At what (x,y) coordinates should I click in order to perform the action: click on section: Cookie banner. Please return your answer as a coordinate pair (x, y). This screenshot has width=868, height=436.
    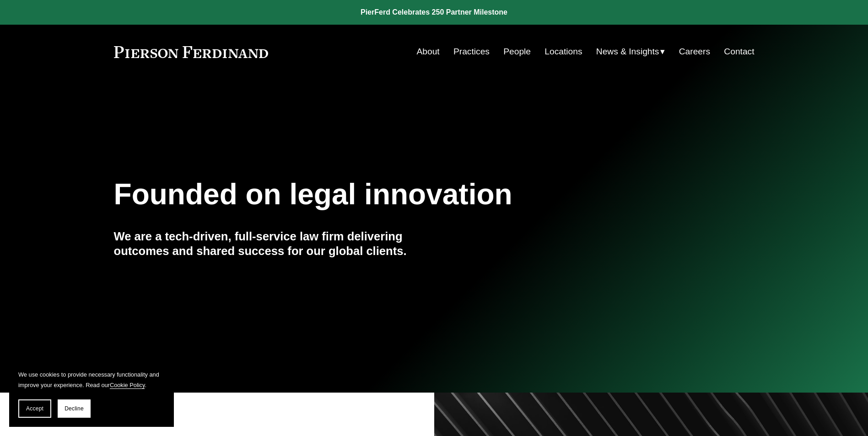
    Looking at the image, I should click on (91, 394).